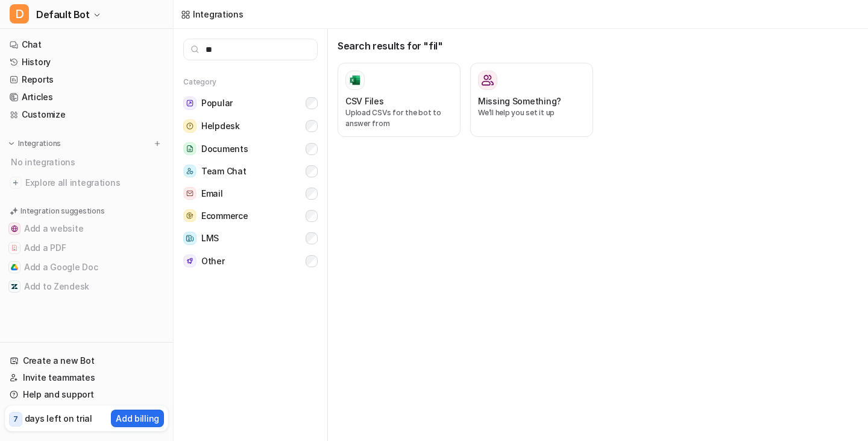 This screenshot has height=441, width=868. I want to click on p: Integration suggestions, so click(62, 211).